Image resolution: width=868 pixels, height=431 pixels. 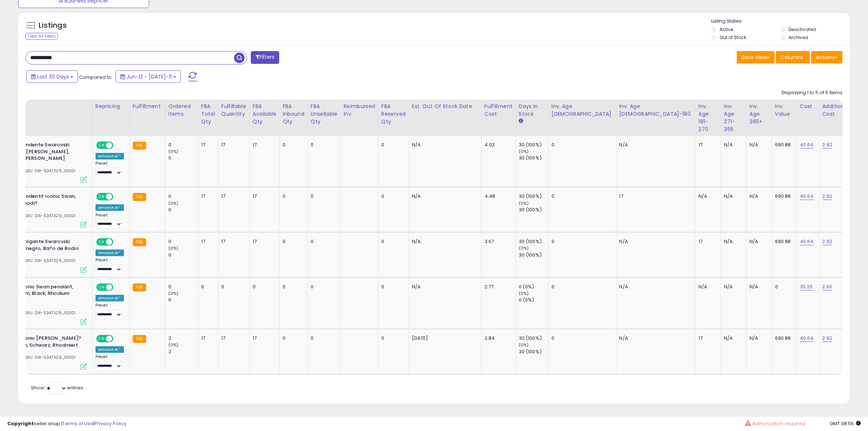 I want to click on p: Listing States:, so click(x=781, y=21).